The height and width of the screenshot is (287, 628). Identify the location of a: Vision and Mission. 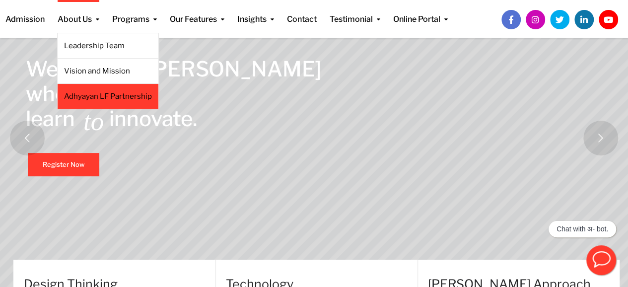
(108, 71).